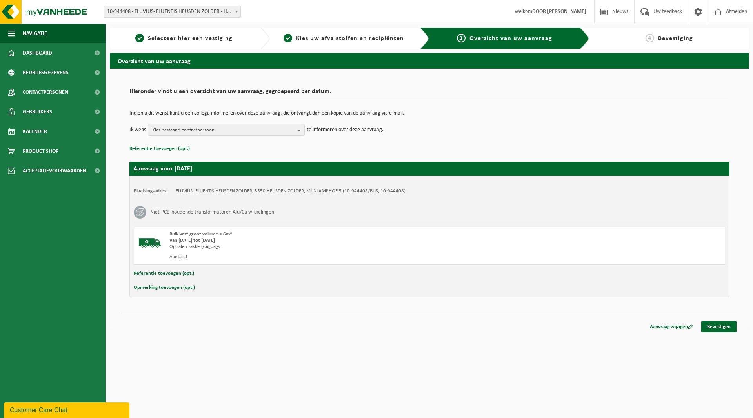 The image size is (753, 418). Describe the element at coordinates (650, 38) in the screenshot. I see `span: 4` at that location.